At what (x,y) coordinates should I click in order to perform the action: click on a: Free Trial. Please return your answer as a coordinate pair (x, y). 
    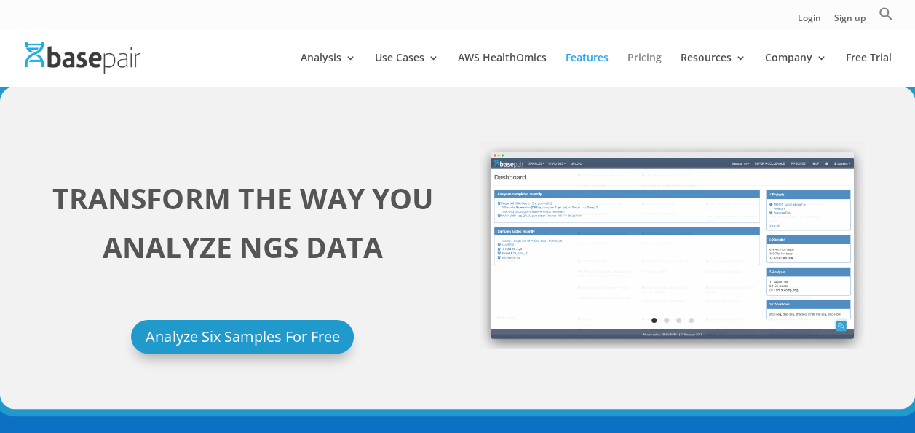
    Looking at the image, I should click on (869, 69).